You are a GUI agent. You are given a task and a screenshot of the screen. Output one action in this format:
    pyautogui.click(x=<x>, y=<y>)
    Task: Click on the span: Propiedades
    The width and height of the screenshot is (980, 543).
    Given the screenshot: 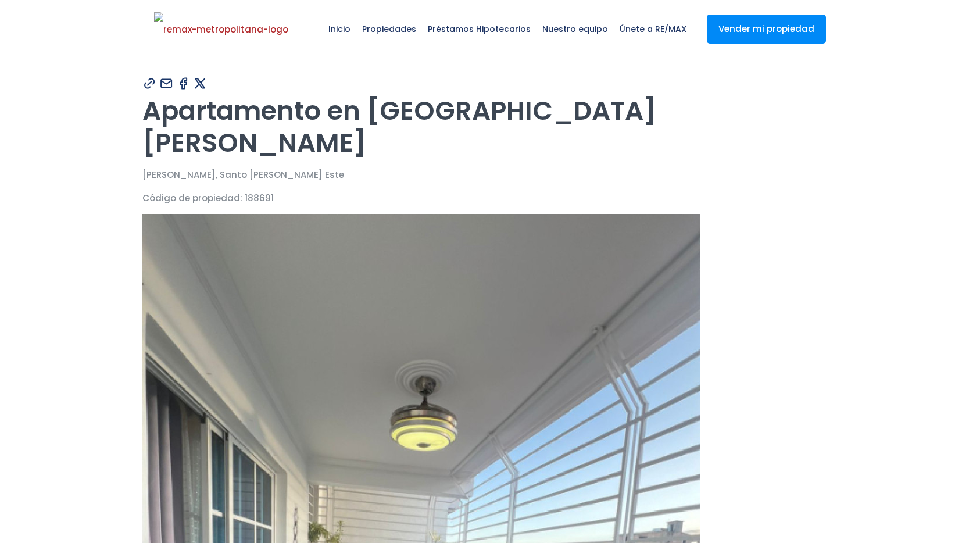 What is the action you would take?
    pyautogui.click(x=389, y=29)
    